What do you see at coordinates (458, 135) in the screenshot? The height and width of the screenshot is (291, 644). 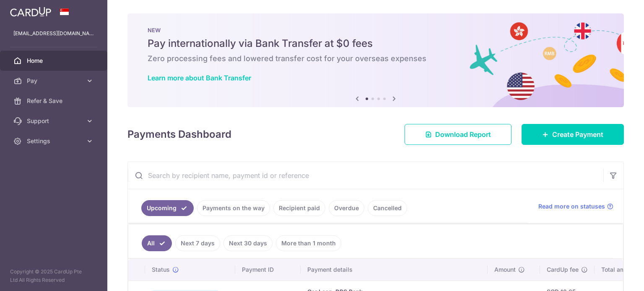 I see `a: Download Report` at bounding box center [458, 135].